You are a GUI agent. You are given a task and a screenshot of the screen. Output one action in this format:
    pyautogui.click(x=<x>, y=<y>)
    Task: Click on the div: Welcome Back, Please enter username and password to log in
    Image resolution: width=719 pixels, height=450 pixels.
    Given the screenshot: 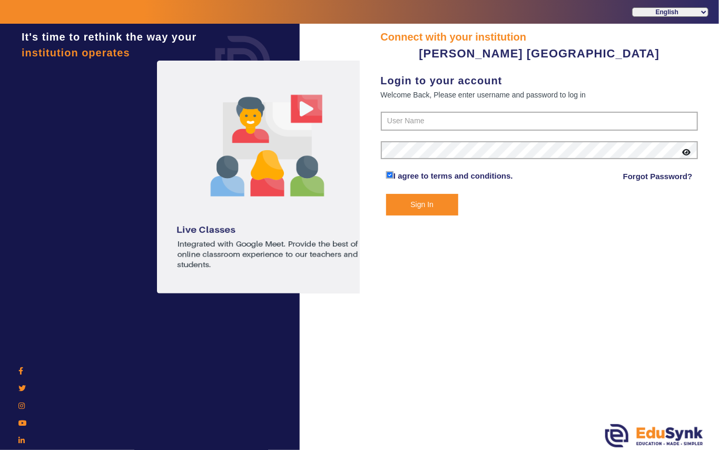 What is the action you would take?
    pyautogui.click(x=540, y=95)
    